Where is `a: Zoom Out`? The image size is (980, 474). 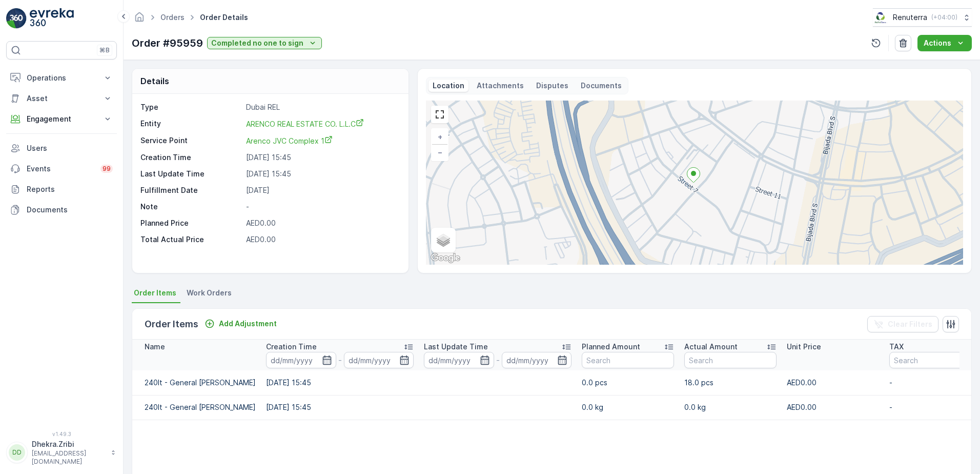
a: Zoom Out is located at coordinates (440, 152).